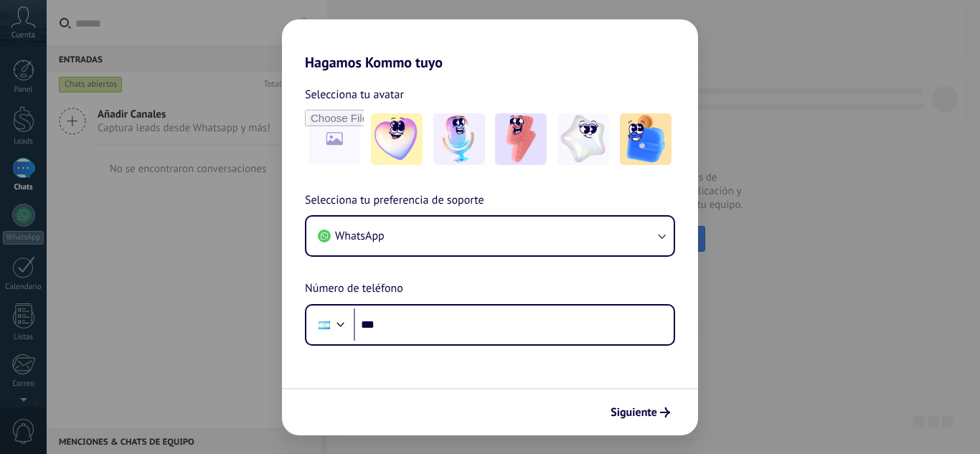 This screenshot has height=454, width=980. Describe the element at coordinates (360, 236) in the screenshot. I see `span: WhatsApp` at that location.